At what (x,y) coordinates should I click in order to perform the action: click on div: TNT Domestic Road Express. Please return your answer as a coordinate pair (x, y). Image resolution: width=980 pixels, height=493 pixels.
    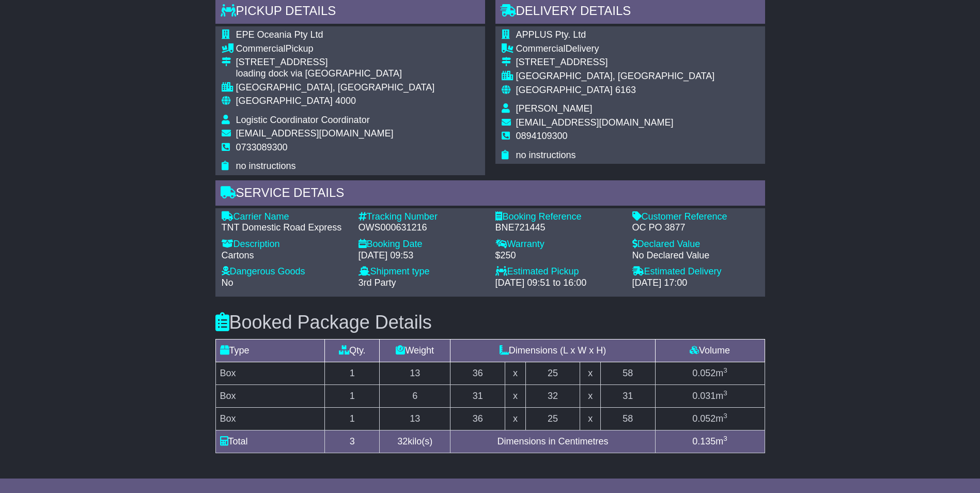
    Looking at the image, I should click on (285, 228).